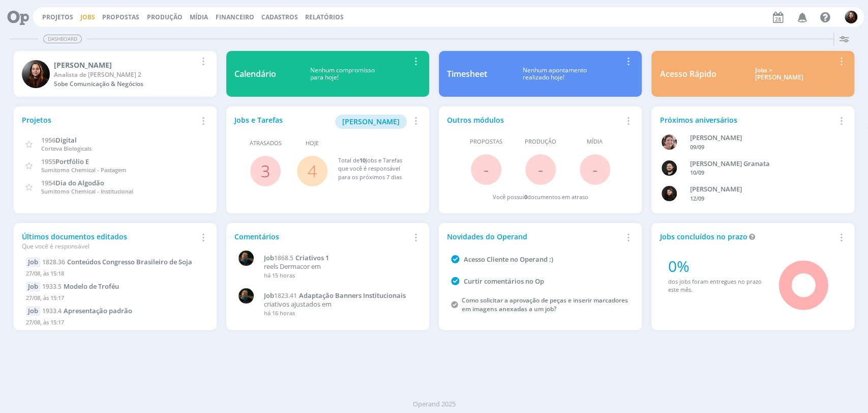 This screenshot has height=413, width=868. Describe the element at coordinates (687, 74) in the screenshot. I see `div: Acesso Rápido` at that location.